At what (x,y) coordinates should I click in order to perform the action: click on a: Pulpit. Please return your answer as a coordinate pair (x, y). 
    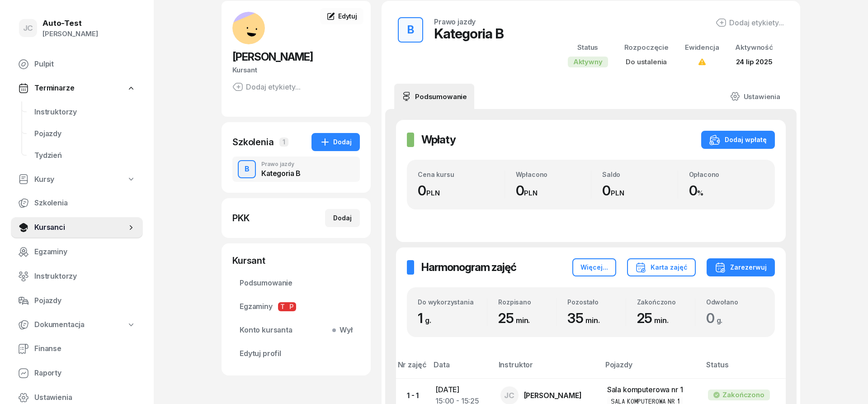
    Looking at the image, I should click on (77, 65).